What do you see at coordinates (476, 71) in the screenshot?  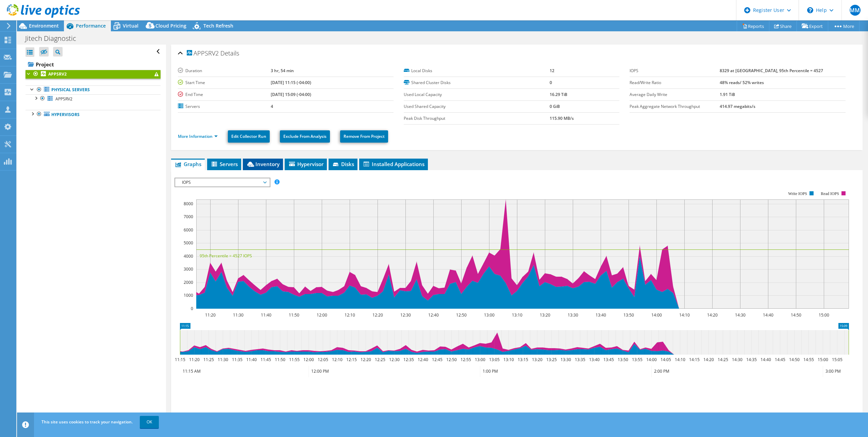 I see `label: Local Disks` at bounding box center [476, 71].